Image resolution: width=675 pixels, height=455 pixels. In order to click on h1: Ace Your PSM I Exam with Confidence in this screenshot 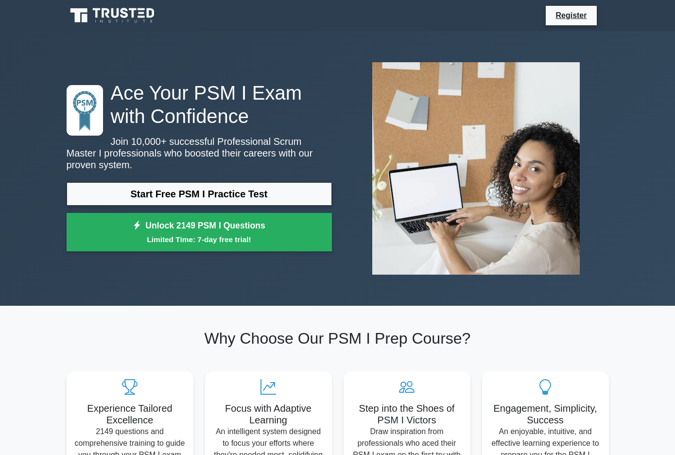, I will do `click(199, 104)`.